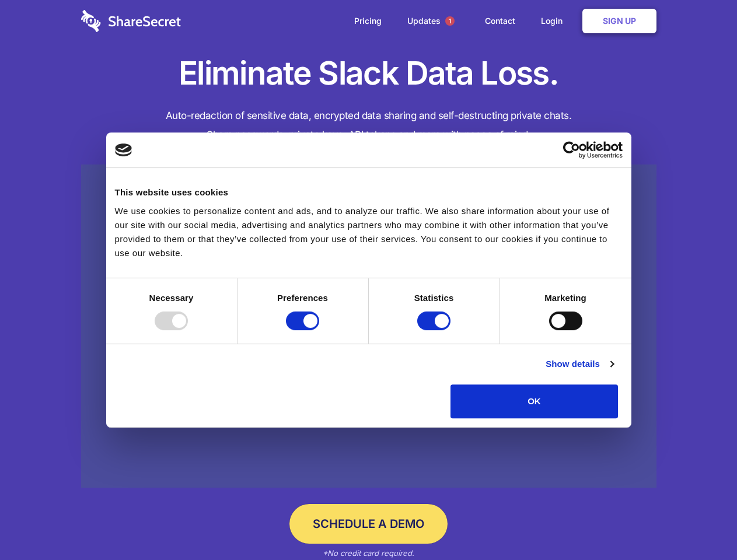 This screenshot has width=737, height=560. I want to click on a: Wistia video thumbnail, so click(369, 326).